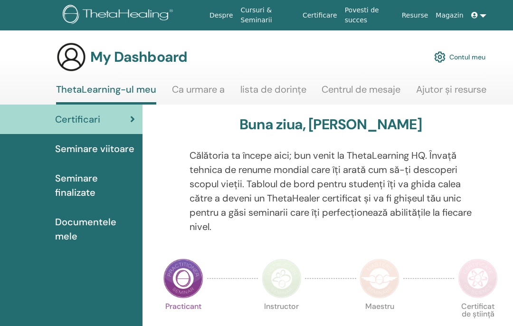 This screenshot has width=513, height=326. I want to click on span: Certificari, so click(77, 119).